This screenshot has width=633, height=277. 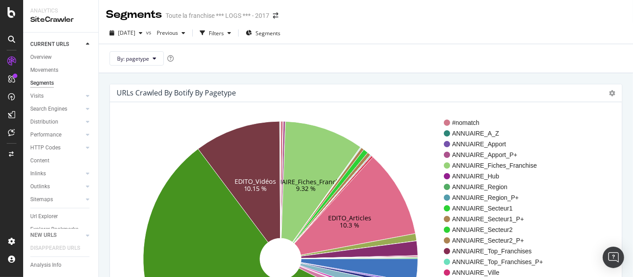 I want to click on span: vs, so click(x=150, y=32).